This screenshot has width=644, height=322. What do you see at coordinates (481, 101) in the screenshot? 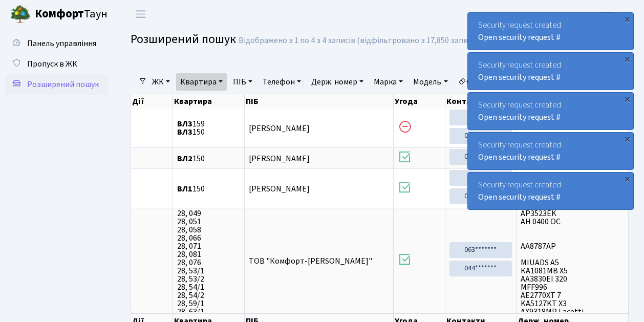
I see `th: Контакти` at bounding box center [481, 101].